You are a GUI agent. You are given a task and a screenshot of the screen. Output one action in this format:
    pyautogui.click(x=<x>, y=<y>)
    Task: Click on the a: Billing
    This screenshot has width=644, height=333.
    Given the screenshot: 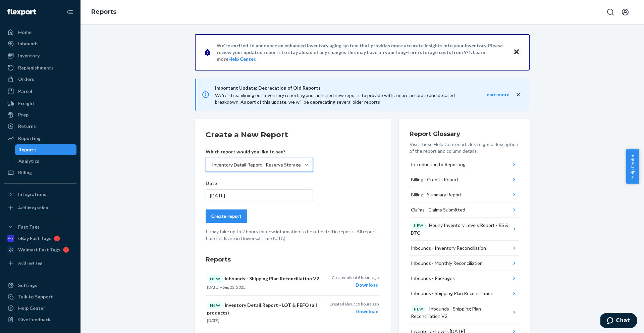 What is the action you would take?
    pyautogui.click(x=40, y=173)
    